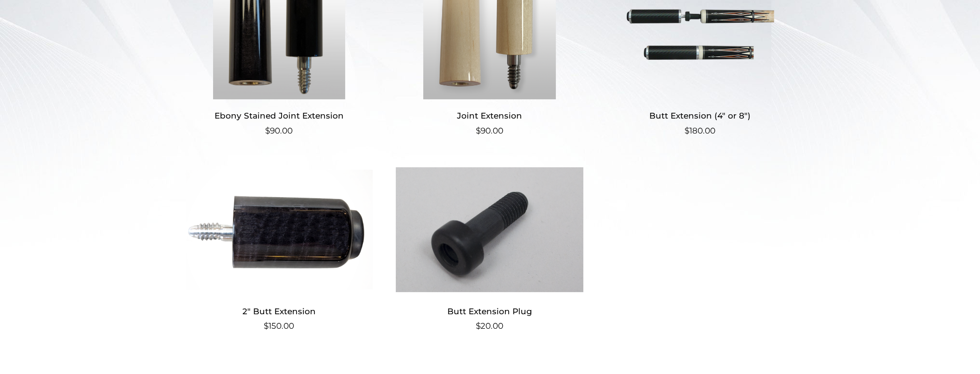 The image size is (980, 374). I want to click on bdi: 180.00, so click(700, 131).